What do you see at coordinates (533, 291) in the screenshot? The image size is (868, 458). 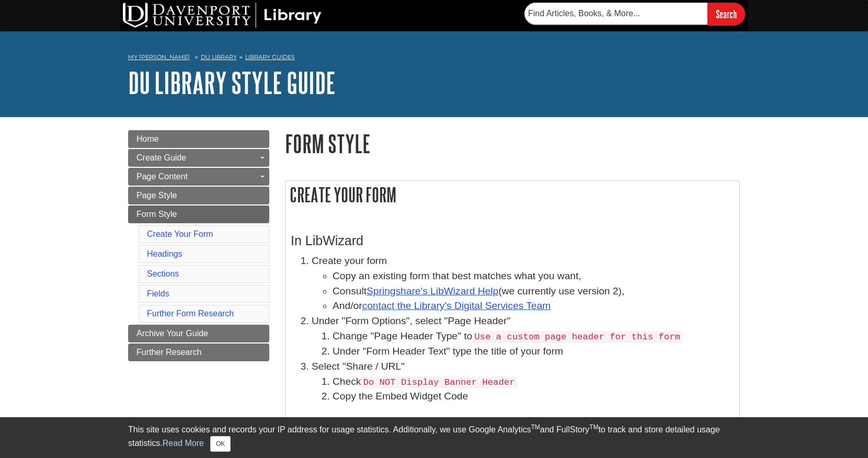 I see `li: Consult (we currently use version 2),` at bounding box center [533, 291].